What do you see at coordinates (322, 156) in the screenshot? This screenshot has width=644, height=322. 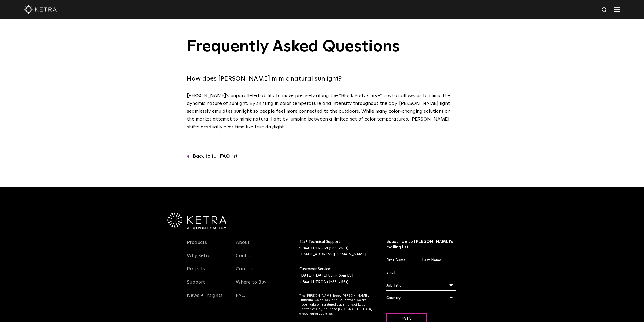 I see `a: Back to full FAQ list` at bounding box center [322, 156].